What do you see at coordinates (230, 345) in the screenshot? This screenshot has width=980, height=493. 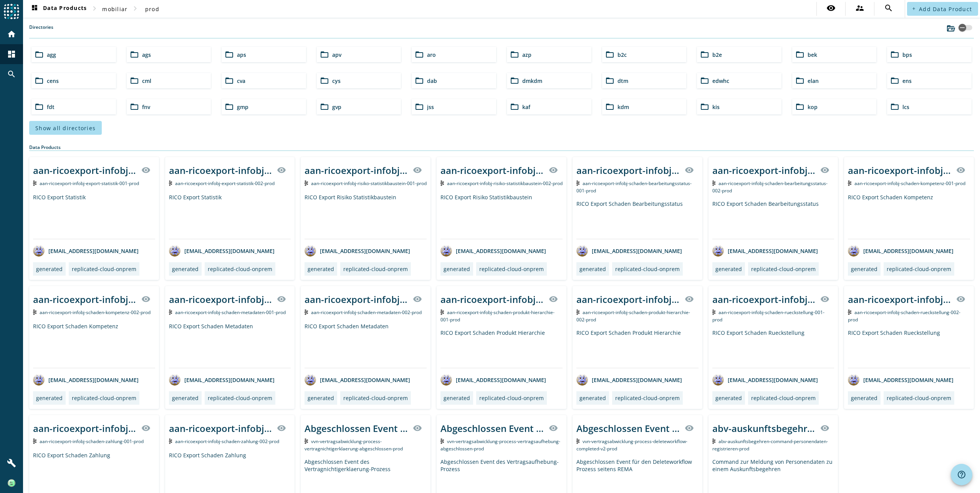 I see `div: RICO Export Schaden Metadaten` at bounding box center [230, 345].